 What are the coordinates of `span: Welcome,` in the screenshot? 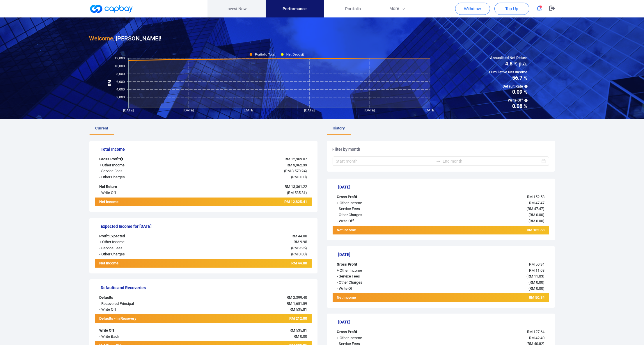 It's located at (102, 38).